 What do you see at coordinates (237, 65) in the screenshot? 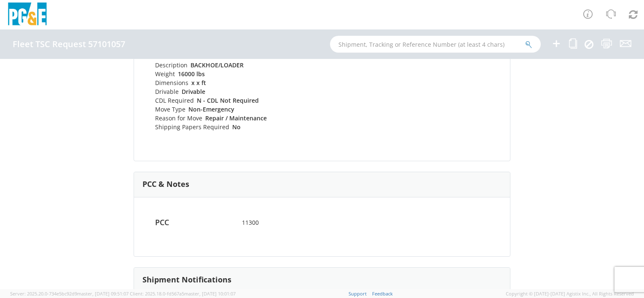
I see `li: Description` at bounding box center [237, 65].